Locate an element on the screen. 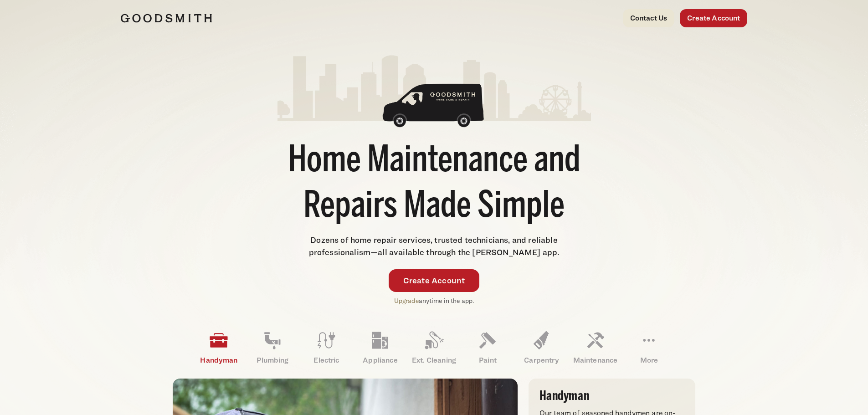 Image resolution: width=868 pixels, height=415 pixels. a: Handyman is located at coordinates (218, 348).